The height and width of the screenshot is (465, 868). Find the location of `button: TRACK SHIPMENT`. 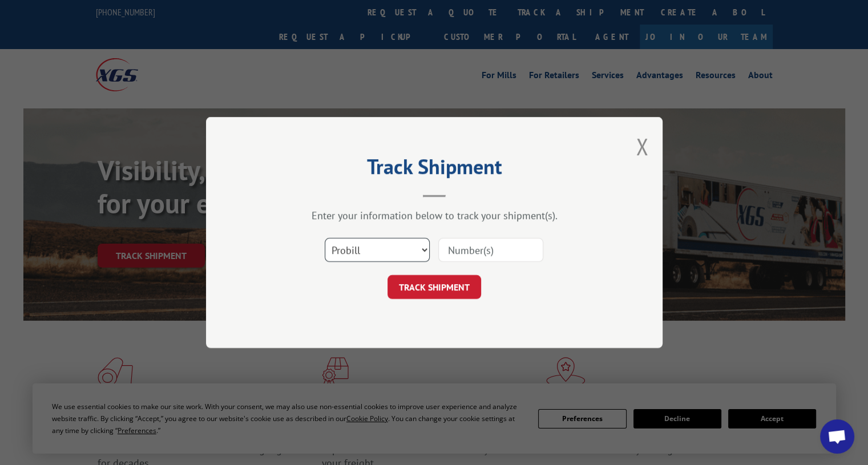

button: TRACK SHIPMENT is located at coordinates (435, 287).